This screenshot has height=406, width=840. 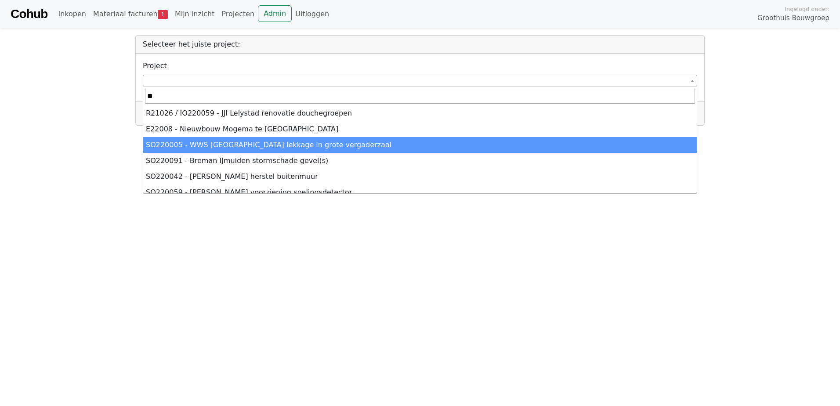 What do you see at coordinates (312, 14) in the screenshot?
I see `a: Uitloggen` at bounding box center [312, 14].